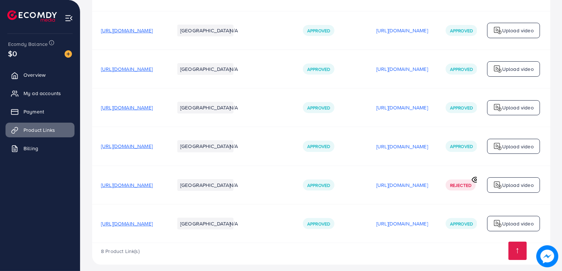  What do you see at coordinates (40, 130) in the screenshot?
I see `a: Product Links` at bounding box center [40, 130].